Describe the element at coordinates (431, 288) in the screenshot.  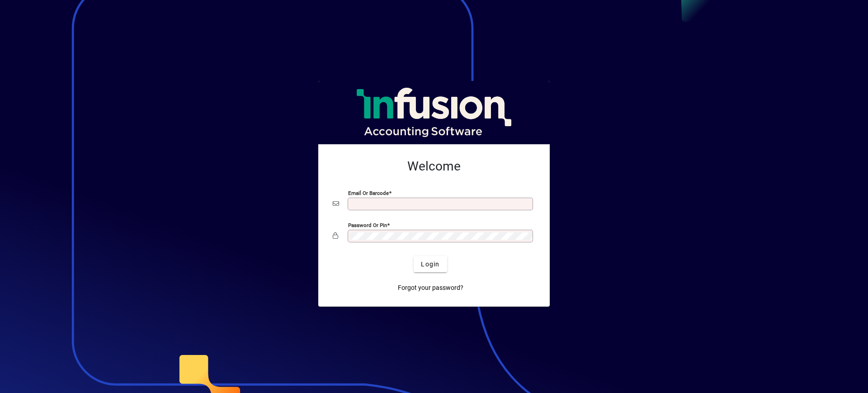
I see `a: Forgot your password?` at that location.